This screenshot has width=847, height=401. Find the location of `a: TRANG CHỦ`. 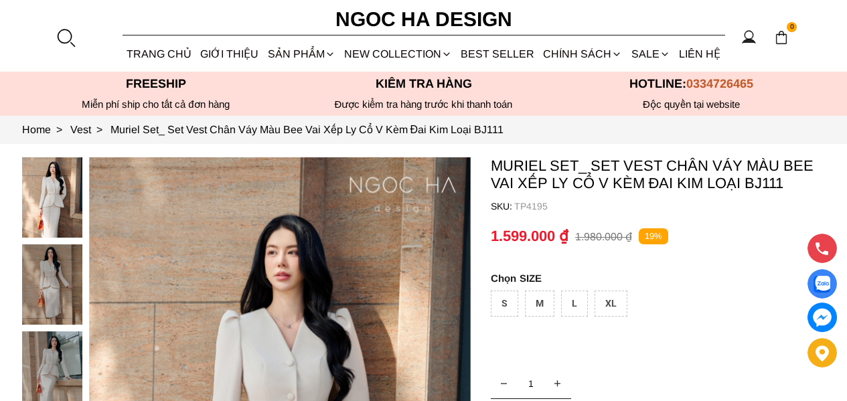

a: TRANG CHỦ is located at coordinates (159, 54).